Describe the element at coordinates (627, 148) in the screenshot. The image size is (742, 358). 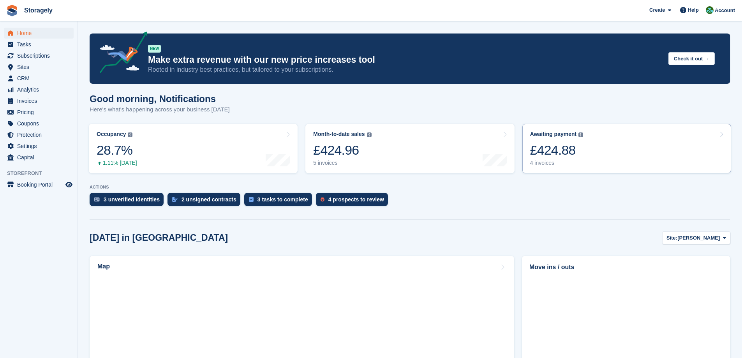
I see `a: Awaiting payment £424.88 4 invoices` at that location.